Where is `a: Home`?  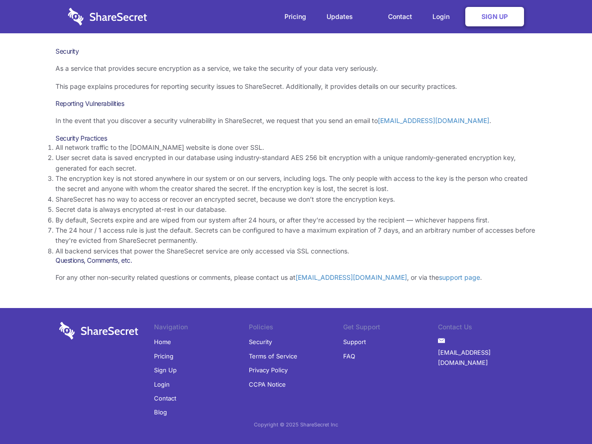
a: Home is located at coordinates (162, 342).